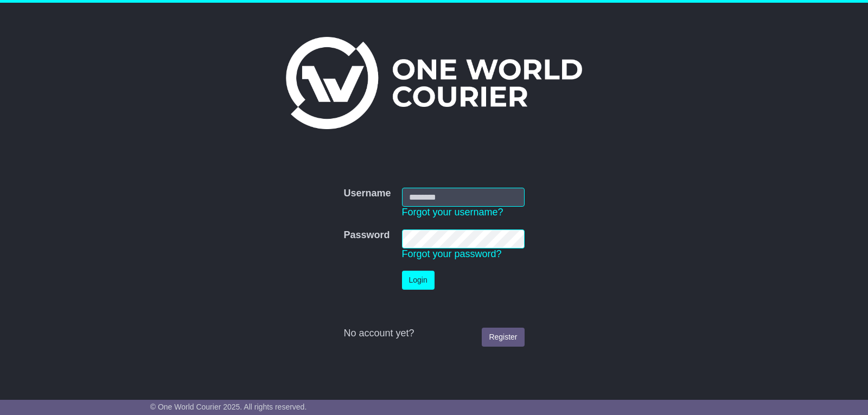 The width and height of the screenshot is (868, 415). I want to click on img: One World, so click(434, 83).